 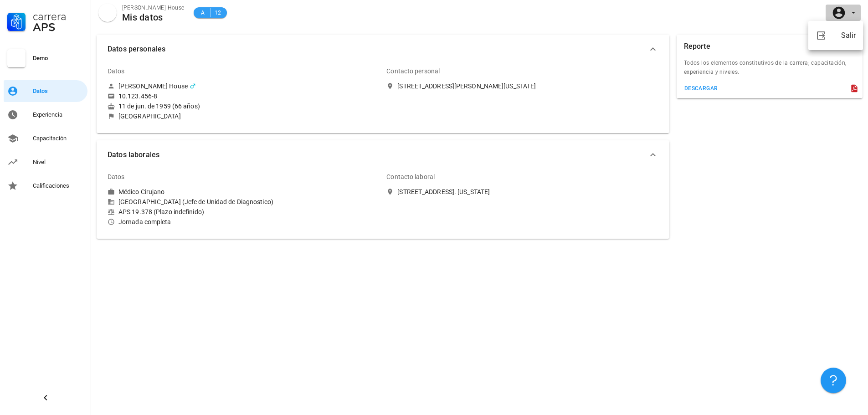 I want to click on span: Datos laborales, so click(x=377, y=155).